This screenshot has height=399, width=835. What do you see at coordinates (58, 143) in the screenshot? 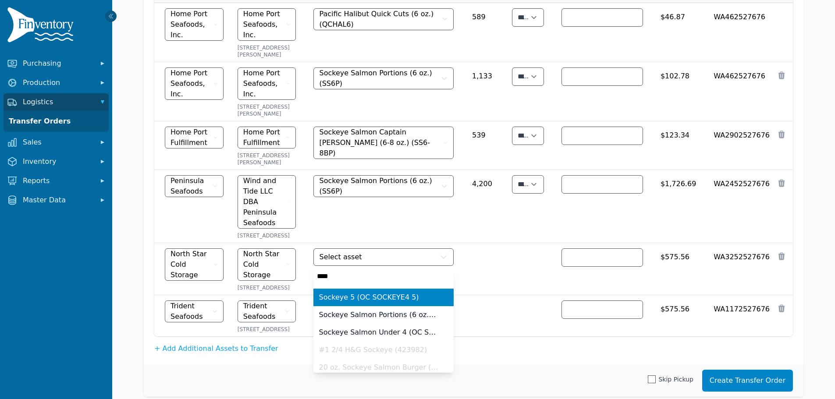
I see `span: Sales` at bounding box center [58, 143].